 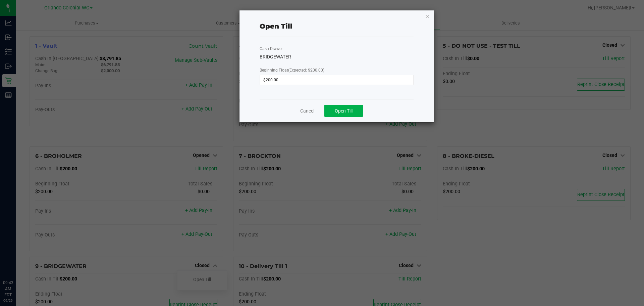 I want to click on span: (Expected: $200.00), so click(x=306, y=70).